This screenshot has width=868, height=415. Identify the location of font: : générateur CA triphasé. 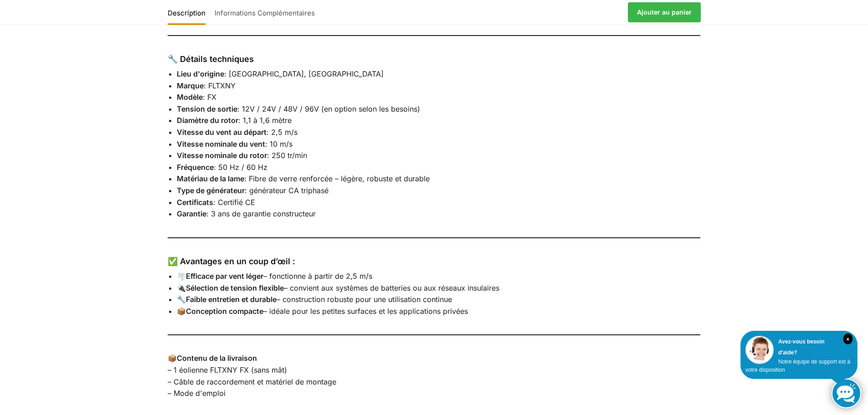
(287, 191).